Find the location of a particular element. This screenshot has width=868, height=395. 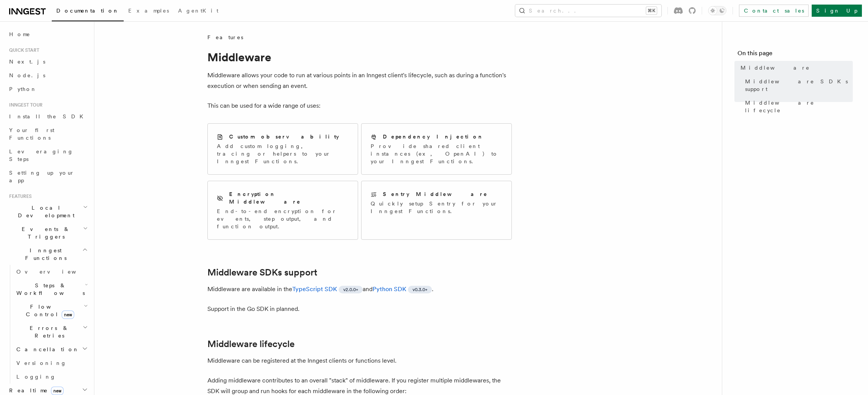

a: Install the SDK is located at coordinates (48, 116).